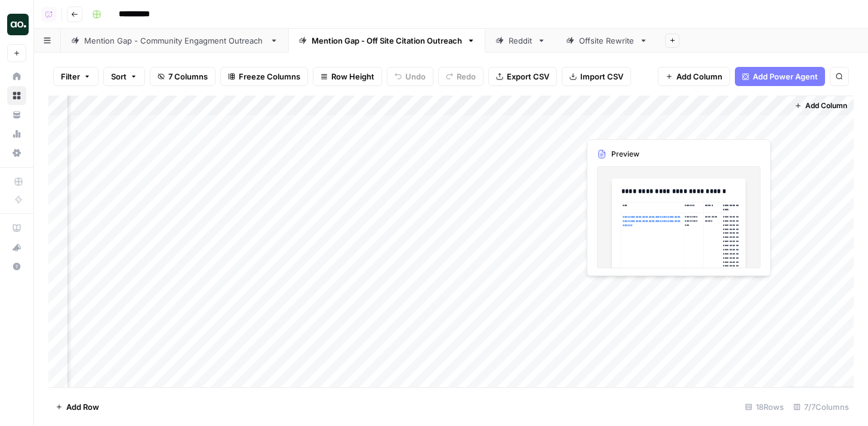  Describe the element at coordinates (353, 76) in the screenshot. I see `span: Row Height` at that location.